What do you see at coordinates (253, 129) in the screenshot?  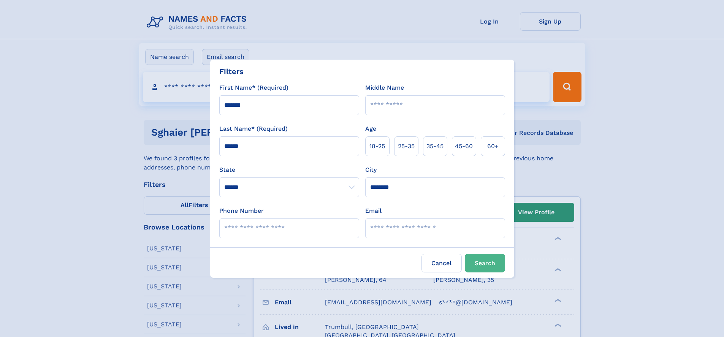 I see `label: Last Name* (Required)` at bounding box center [253, 129].